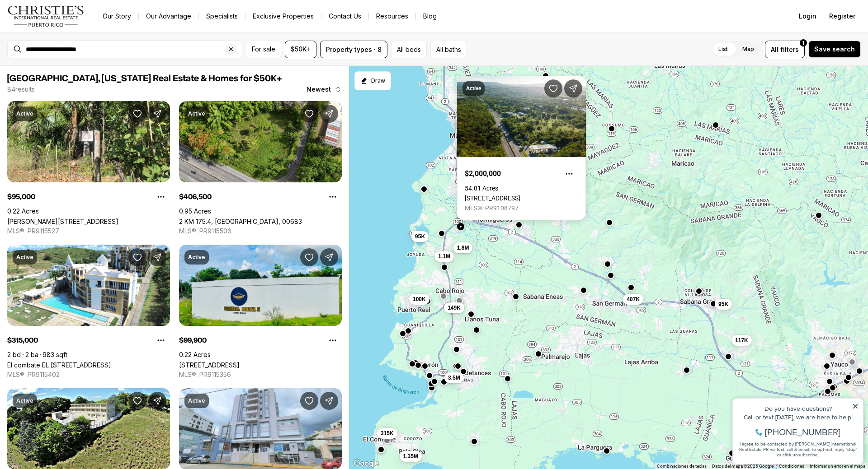  Describe the element at coordinates (263, 50) in the screenshot. I see `button: For sale` at that location.